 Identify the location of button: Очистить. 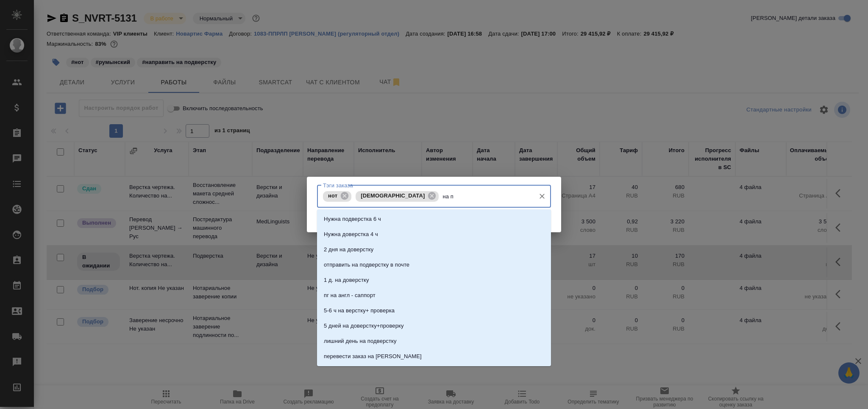
(542, 196).